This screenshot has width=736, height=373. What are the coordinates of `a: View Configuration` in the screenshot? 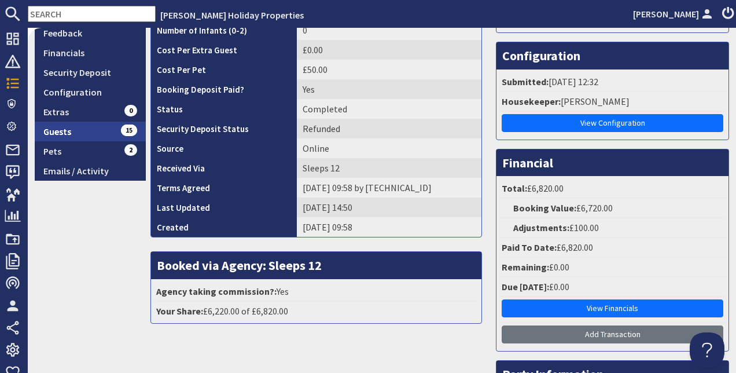 It's located at (612, 123).